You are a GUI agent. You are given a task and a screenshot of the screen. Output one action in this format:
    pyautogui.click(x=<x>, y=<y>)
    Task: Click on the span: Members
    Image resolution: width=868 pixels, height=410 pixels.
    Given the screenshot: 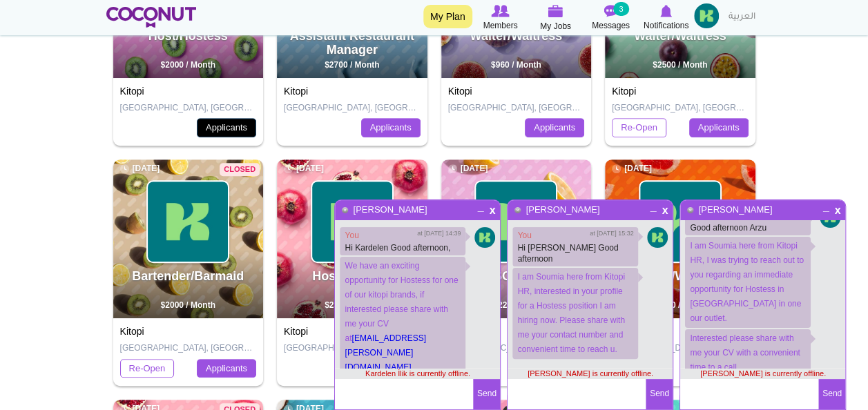 What is the action you would take?
    pyautogui.click(x=500, y=25)
    